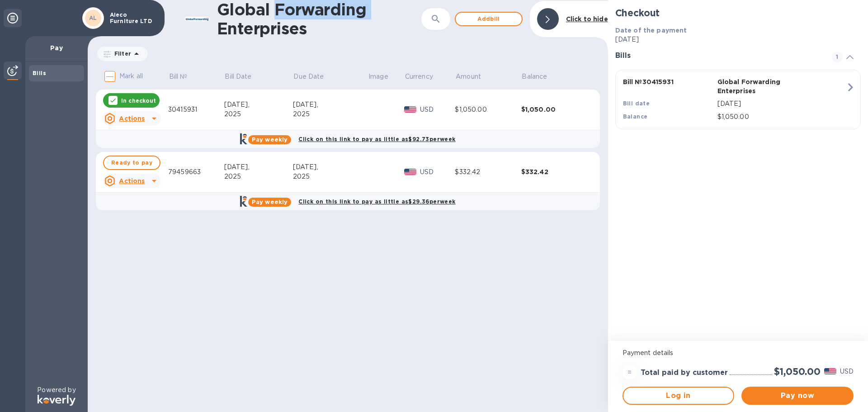  What do you see at coordinates (489, 19) in the screenshot?
I see `button: Addbill` at bounding box center [489, 19].